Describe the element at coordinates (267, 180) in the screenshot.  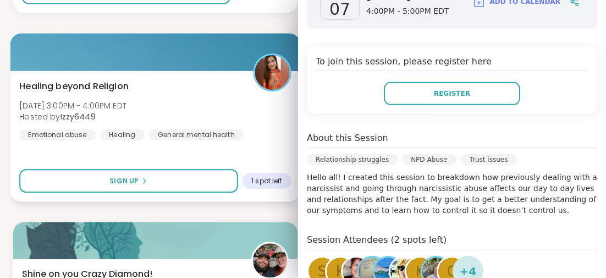
I see `span: 1 spot left` at that location.